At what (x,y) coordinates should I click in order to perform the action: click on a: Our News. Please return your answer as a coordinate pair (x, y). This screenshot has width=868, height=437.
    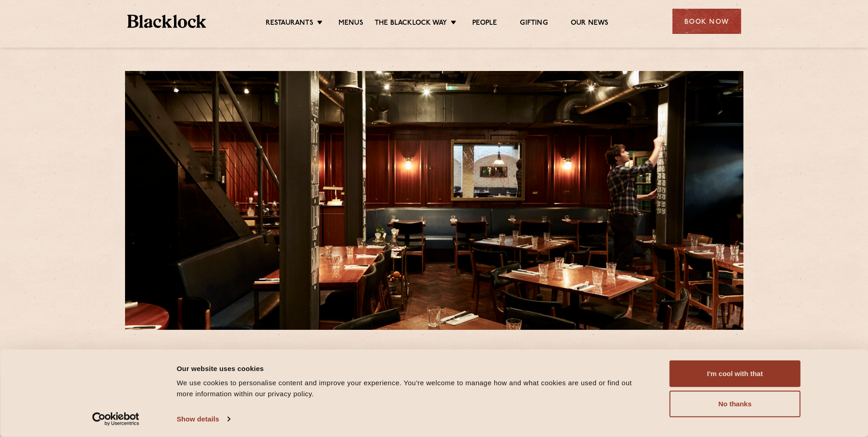
    Looking at the image, I should click on (590, 24).